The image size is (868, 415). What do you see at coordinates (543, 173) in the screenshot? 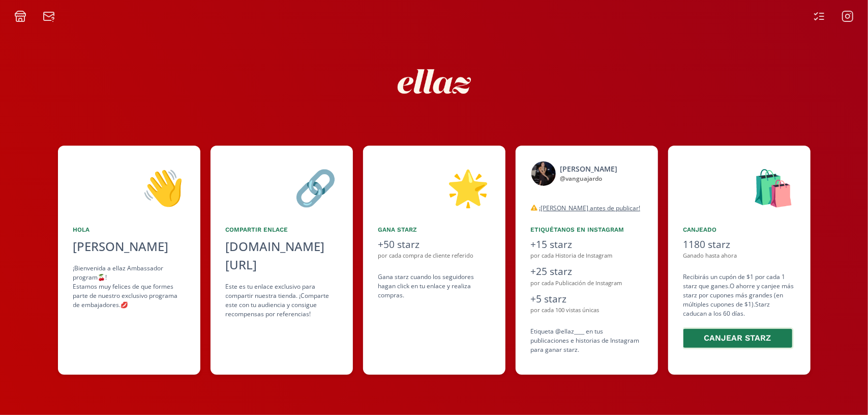
I see `img: 521466015_18520573708021698_5625082446355652164_n.jpg` at bounding box center [543, 173].